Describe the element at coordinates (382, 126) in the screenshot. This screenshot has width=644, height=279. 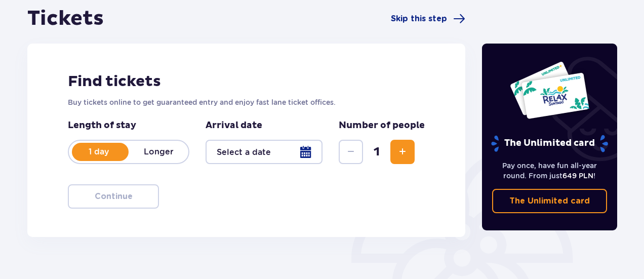
I see `p: Number of people` at that location.